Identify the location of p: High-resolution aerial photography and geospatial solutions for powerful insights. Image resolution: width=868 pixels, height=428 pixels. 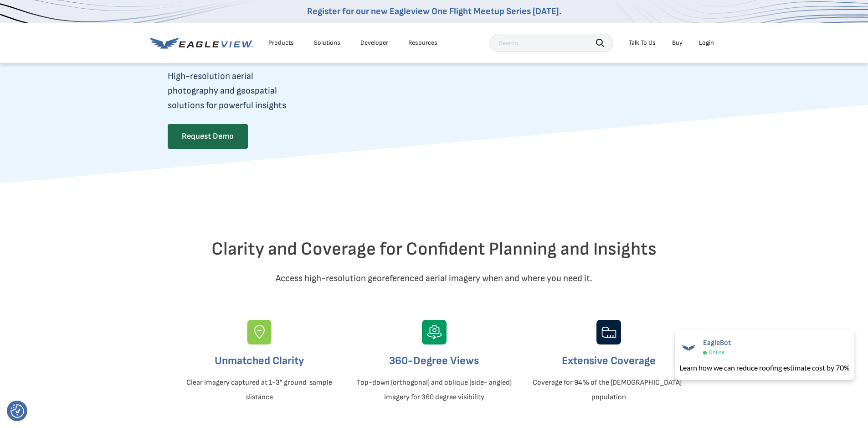
(267, 91).